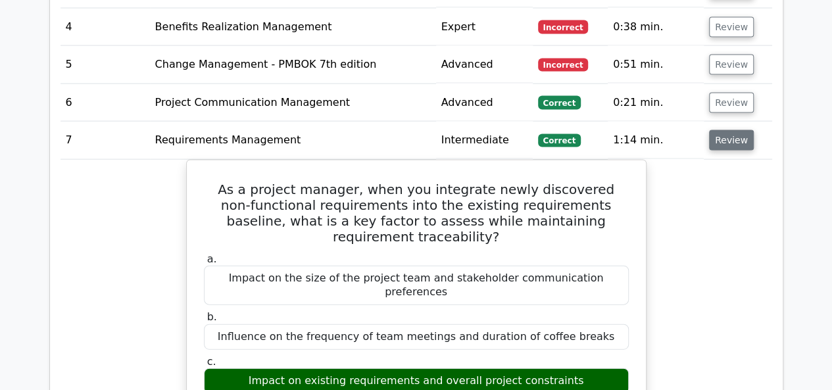 This screenshot has height=390, width=832. I want to click on td: 0:51 min., so click(656, 64).